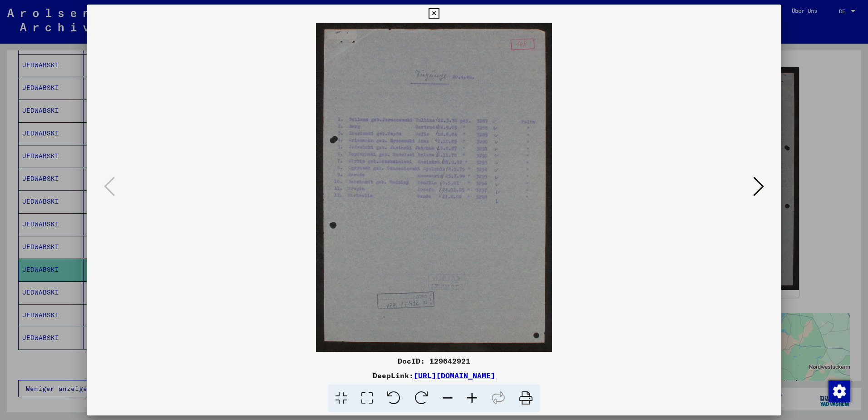 The image size is (868, 420). I want to click on div: Zustimmung ändern, so click(839, 391).